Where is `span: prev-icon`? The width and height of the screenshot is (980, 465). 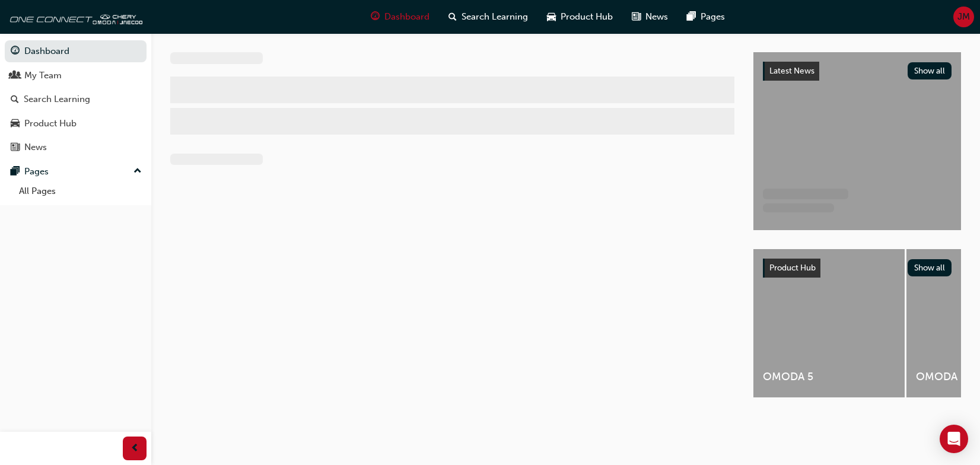
span: prev-icon is located at coordinates (134, 448).